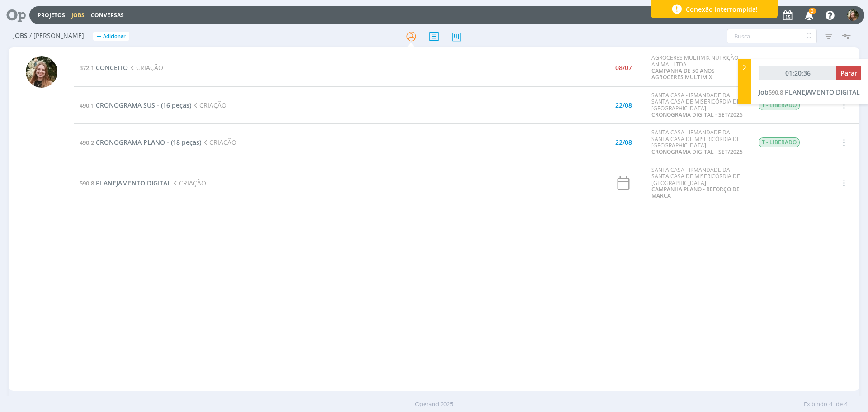  I want to click on span: CRONOGRAMA SUS - (16 peças), so click(143, 105).